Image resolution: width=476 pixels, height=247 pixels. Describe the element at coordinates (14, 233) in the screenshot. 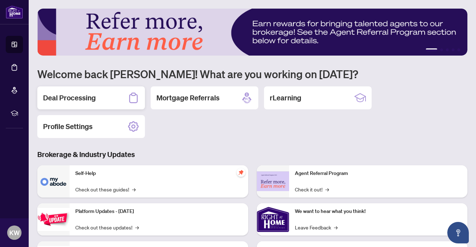

I see `span: KW` at that location.